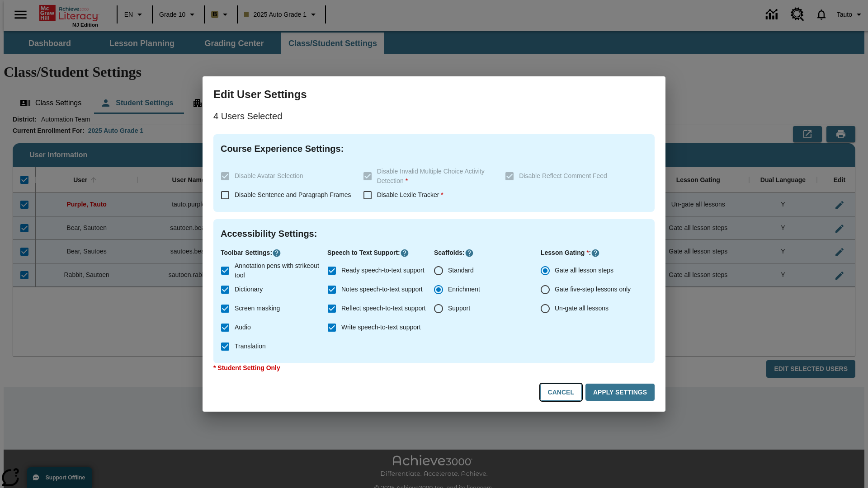 The width and height of the screenshot is (868, 488). Describe the element at coordinates (461, 271) in the screenshot. I see `span: Standard` at that location.